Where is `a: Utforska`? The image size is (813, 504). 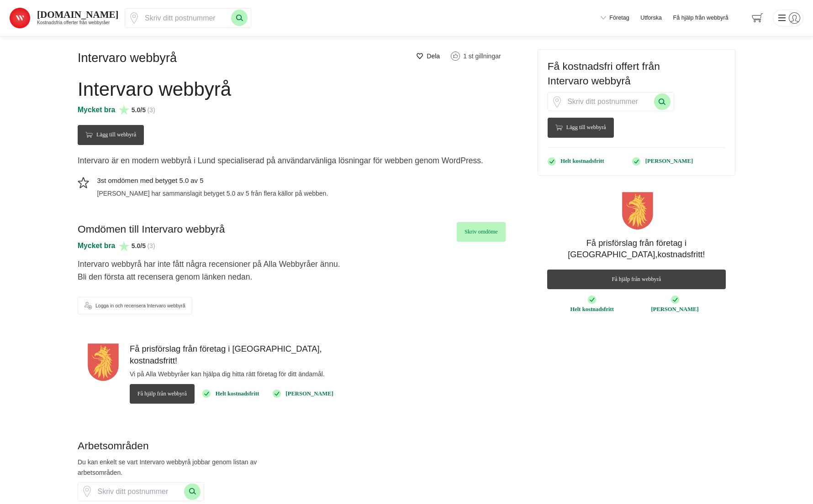 a: Utforska is located at coordinates (651, 19).